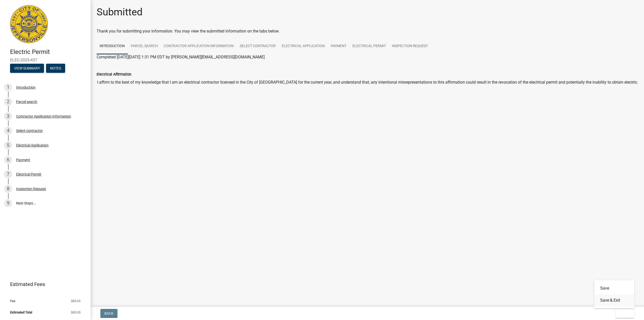  Describe the element at coordinates (8, 116) in the screenshot. I see `div: 3` at that location.